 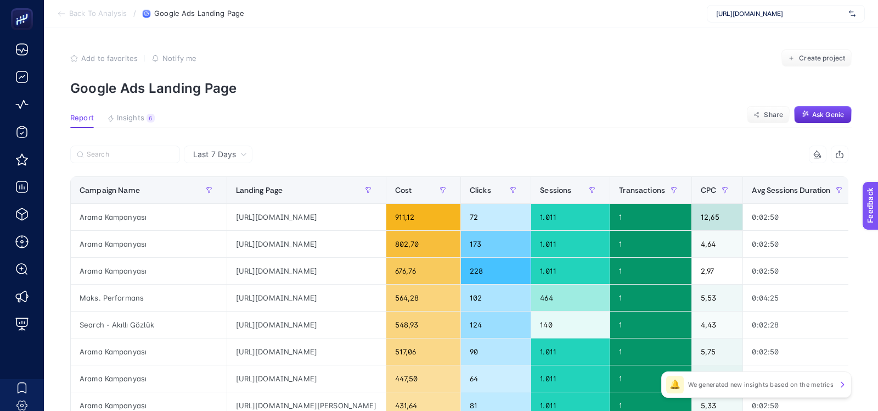 I want to click on div: 173, so click(x=496, y=244).